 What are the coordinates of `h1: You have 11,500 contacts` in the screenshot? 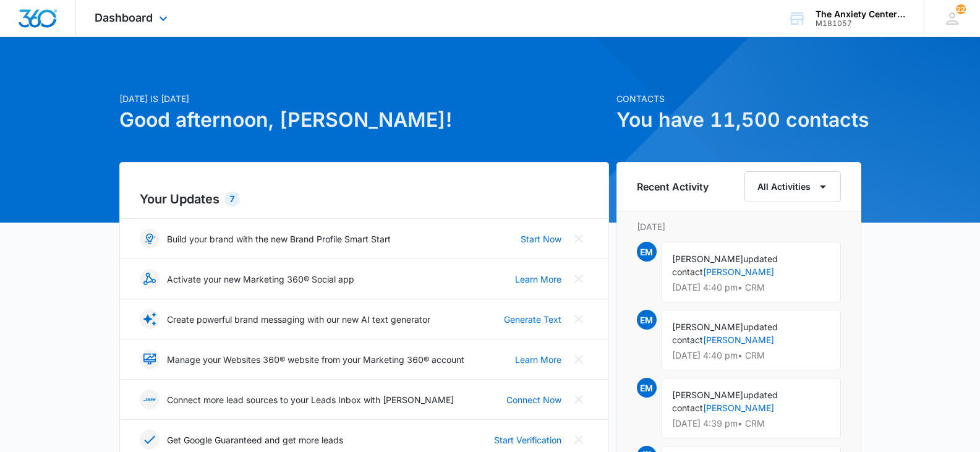 It's located at (739, 120).